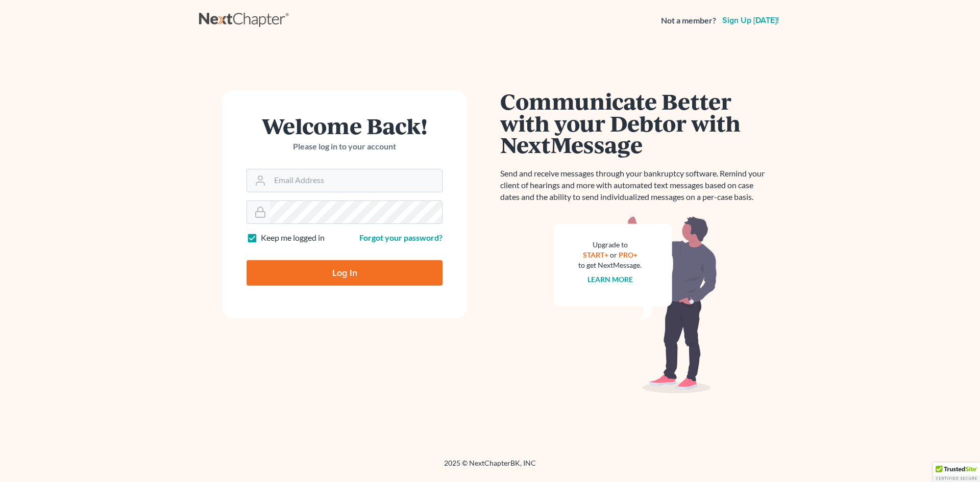  I want to click on img: nextmessage_bg-59042aed3d76b12b5cd301f8e5b87938c9018125f34e5fa2b7a6b67550977c72.svg, so click(636, 305).